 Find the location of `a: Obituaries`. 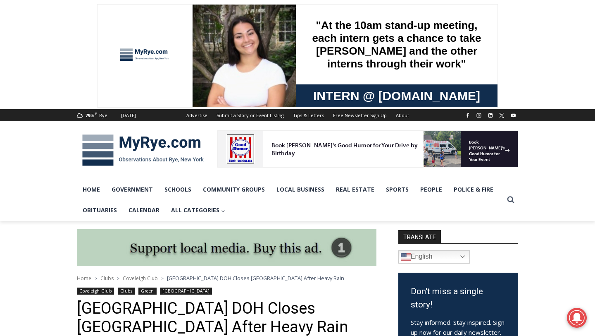

a: Obituaries is located at coordinates (100, 210).